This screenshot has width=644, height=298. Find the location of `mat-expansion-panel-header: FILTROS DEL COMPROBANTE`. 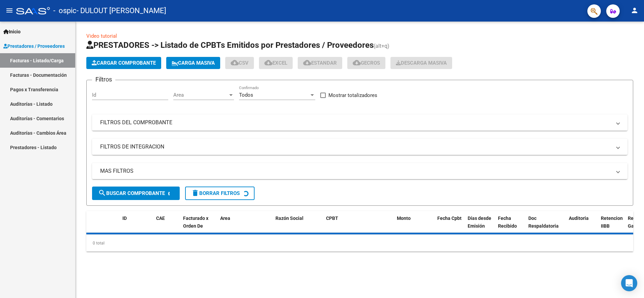

mat-expansion-panel-header: FILTROS DEL COMPROBANTE is located at coordinates (360, 122).